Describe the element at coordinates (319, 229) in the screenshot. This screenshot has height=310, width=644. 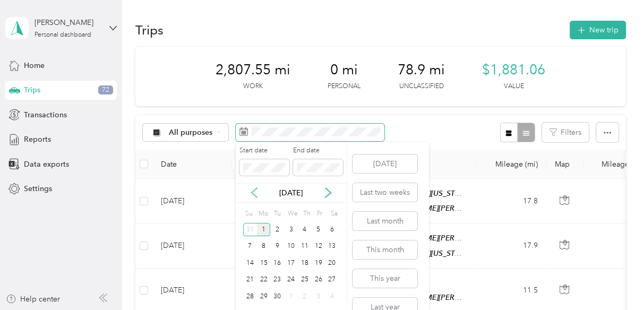
I see `div: 5` at that location.